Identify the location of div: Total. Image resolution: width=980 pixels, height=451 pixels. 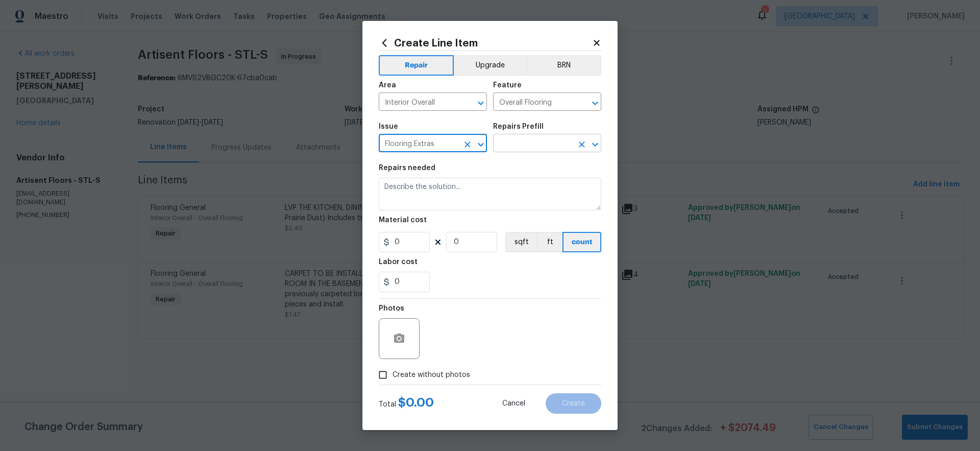
(406, 404).